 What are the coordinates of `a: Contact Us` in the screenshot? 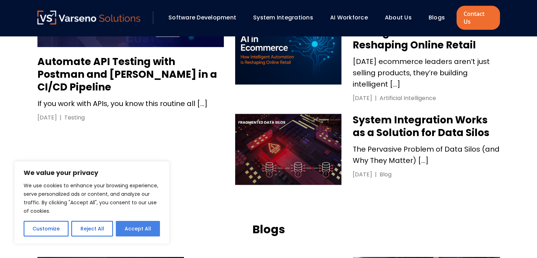 It's located at (478, 18).